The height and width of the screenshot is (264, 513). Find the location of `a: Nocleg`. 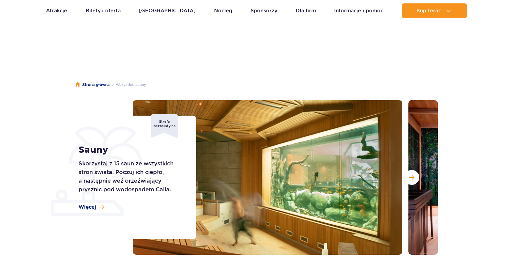

a: Nocleg is located at coordinates (223, 11).